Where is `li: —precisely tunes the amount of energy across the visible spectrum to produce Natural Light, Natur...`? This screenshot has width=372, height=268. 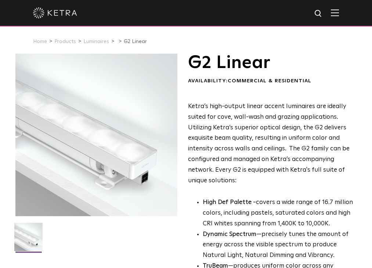
li: —precisely tunes the amount of energy across the visible spectrum to produce Natural Light, Natur... is located at coordinates (279, 245).